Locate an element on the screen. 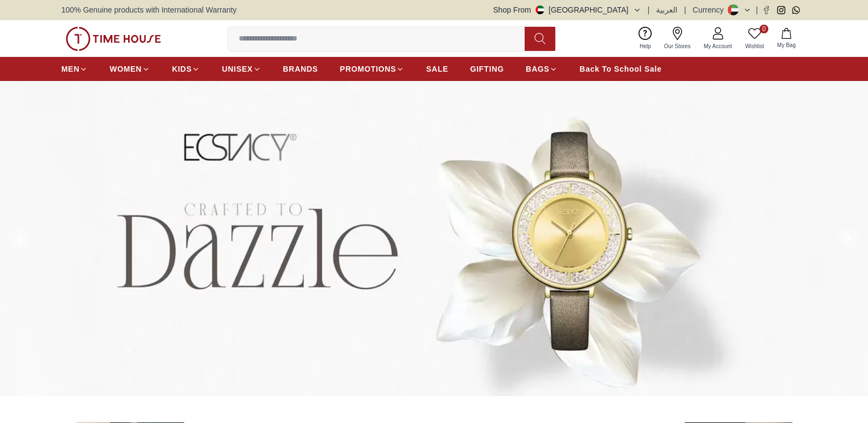  img: United Arab Emirates is located at coordinates (540, 10).